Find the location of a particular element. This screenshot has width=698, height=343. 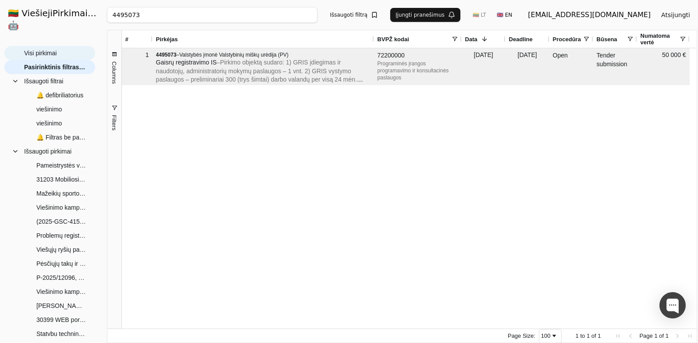

div: First Page is located at coordinates (618, 336).